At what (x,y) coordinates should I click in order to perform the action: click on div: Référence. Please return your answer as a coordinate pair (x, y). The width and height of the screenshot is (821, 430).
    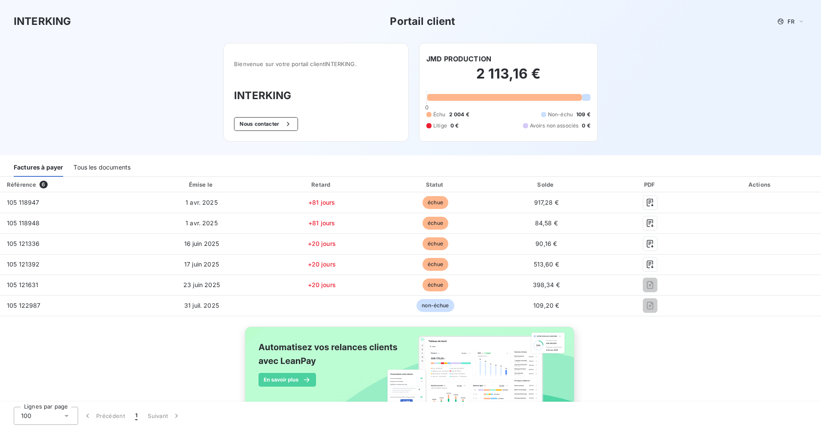
    Looking at the image, I should click on (21, 185).